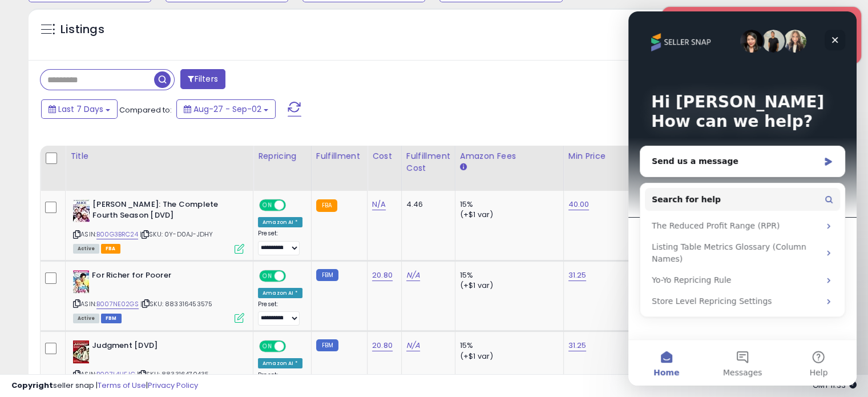  What do you see at coordinates (327, 206) in the screenshot?
I see `small: FBA` at bounding box center [327, 206].